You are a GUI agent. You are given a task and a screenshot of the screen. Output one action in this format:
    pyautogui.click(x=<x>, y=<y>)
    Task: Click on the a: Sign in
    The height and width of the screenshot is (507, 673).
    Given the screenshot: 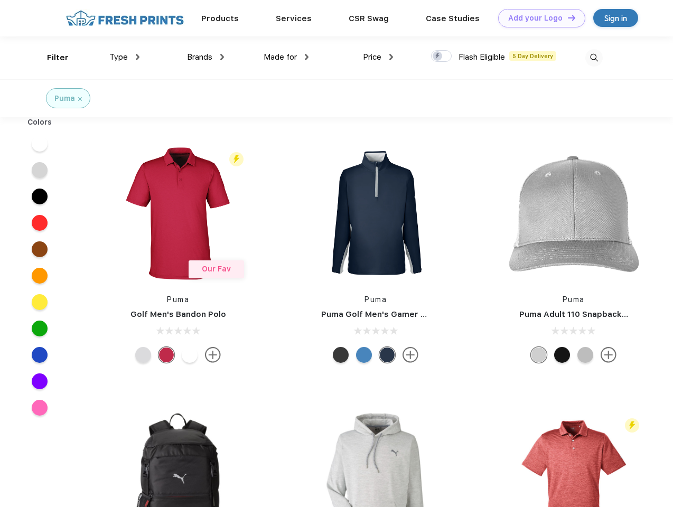 What is the action you would take?
    pyautogui.click(x=615, y=18)
    